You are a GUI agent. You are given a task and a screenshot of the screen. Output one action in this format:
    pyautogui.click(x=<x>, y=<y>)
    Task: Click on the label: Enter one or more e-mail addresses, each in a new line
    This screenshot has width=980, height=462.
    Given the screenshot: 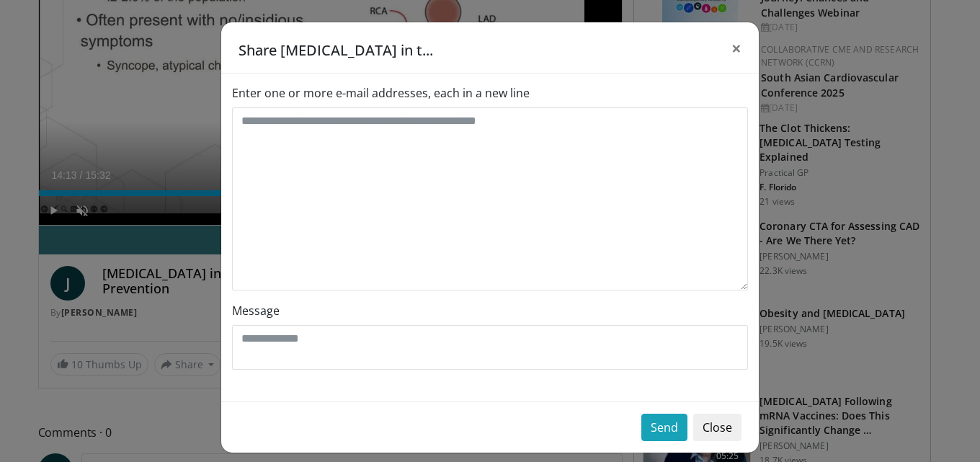 What is the action you would take?
    pyautogui.click(x=381, y=93)
    